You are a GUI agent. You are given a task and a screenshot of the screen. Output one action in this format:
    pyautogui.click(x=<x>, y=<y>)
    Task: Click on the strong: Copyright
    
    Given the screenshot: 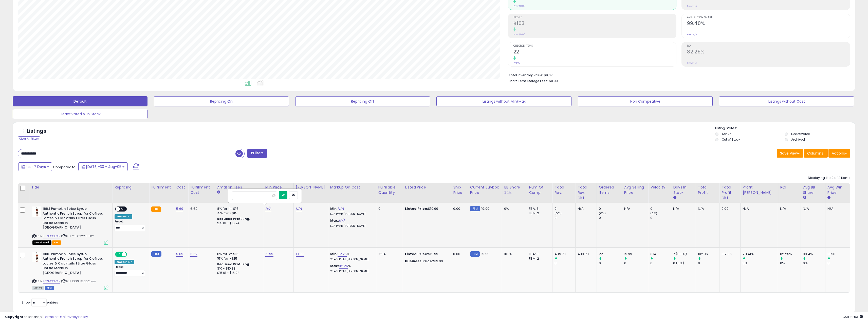 What is the action you would take?
    pyautogui.click(x=14, y=317)
    